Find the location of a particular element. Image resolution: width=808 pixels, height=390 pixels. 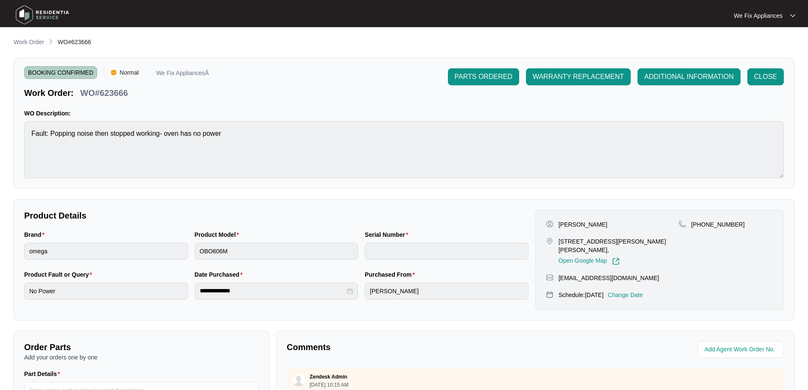

button: ADDITIONAL INFORMATION is located at coordinates (689, 77).